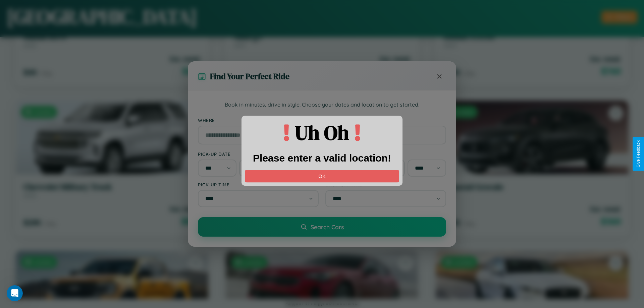 The image size is (644, 308). Describe the element at coordinates (249, 76) in the screenshot. I see `h3: Find Your Perfect Ride` at that location.